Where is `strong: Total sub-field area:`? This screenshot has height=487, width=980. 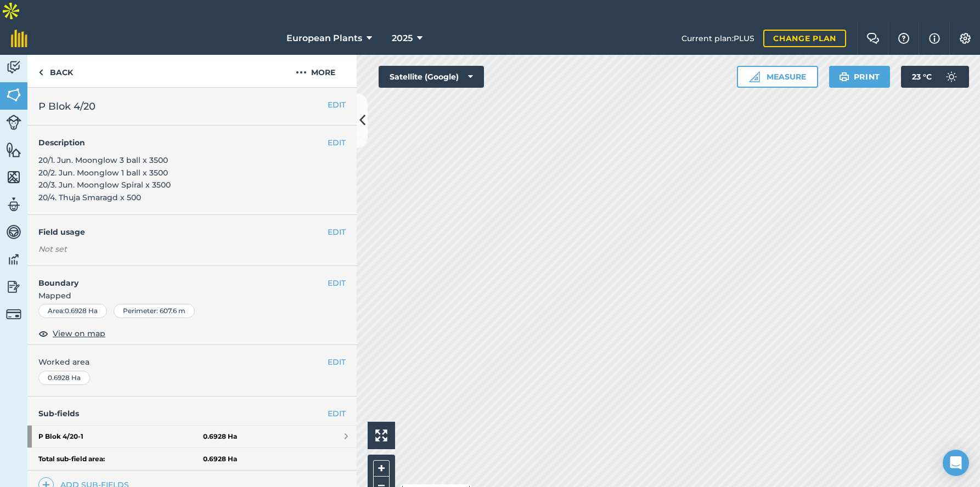 strong: Total sub-field area: is located at coordinates (121, 459).